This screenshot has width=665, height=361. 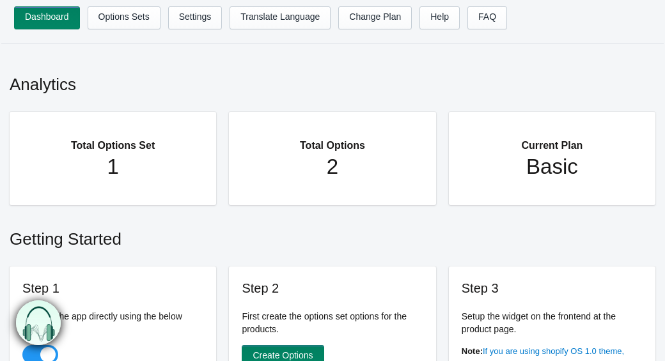 I want to click on h2: Analytics, so click(x=332, y=81).